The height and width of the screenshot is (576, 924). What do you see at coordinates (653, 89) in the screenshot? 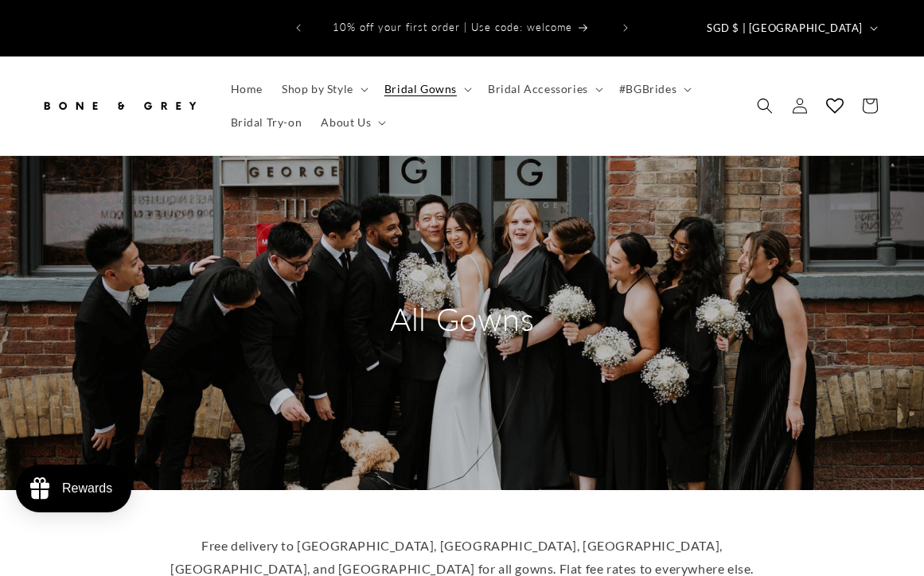
I see `summary: #BGBrides` at bounding box center [653, 89].